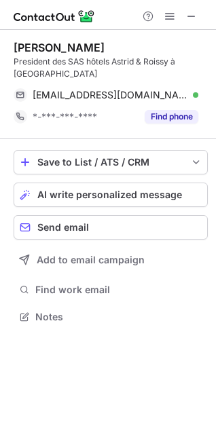 The image size is (216, 433). I want to click on button: Reveal Button, so click(171, 117).